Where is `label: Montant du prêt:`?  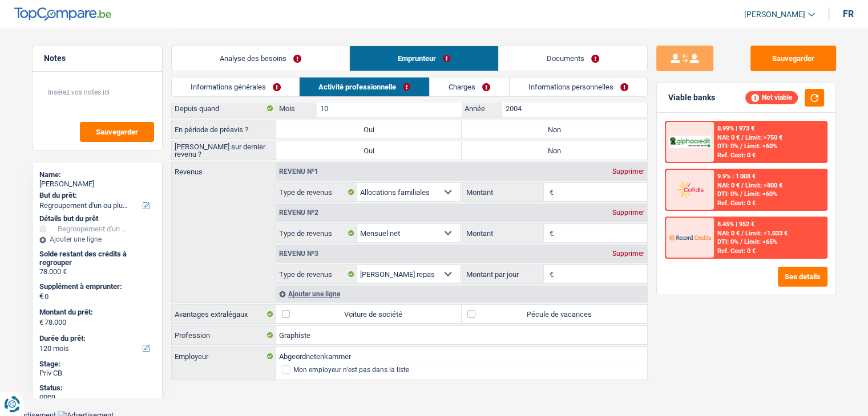
label: Montant du prêt: is located at coordinates (96, 312).